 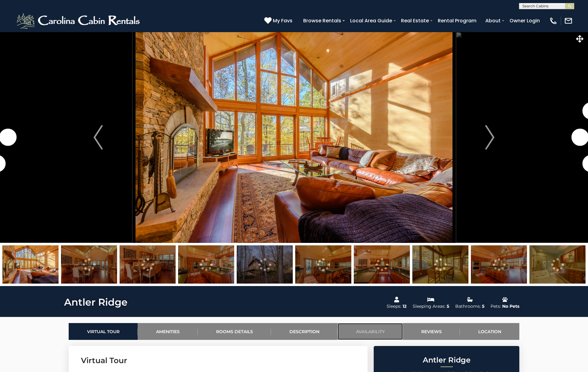 I want to click on a: Owner Login, so click(x=525, y=21).